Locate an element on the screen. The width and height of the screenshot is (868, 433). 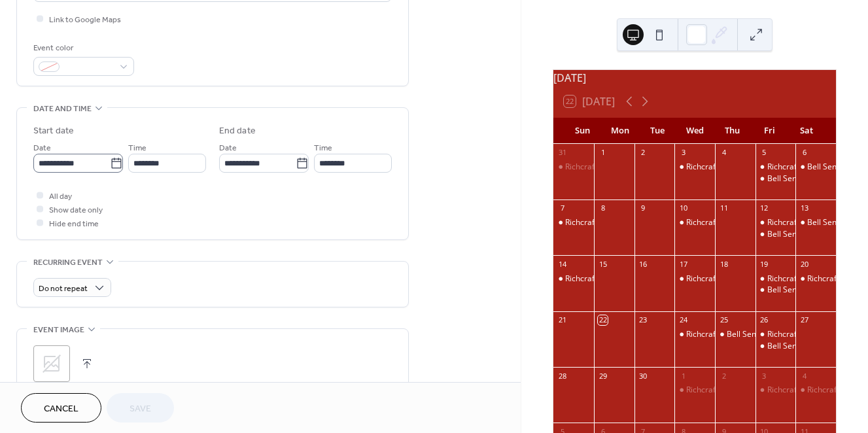
div: Sat is located at coordinates (806, 131).